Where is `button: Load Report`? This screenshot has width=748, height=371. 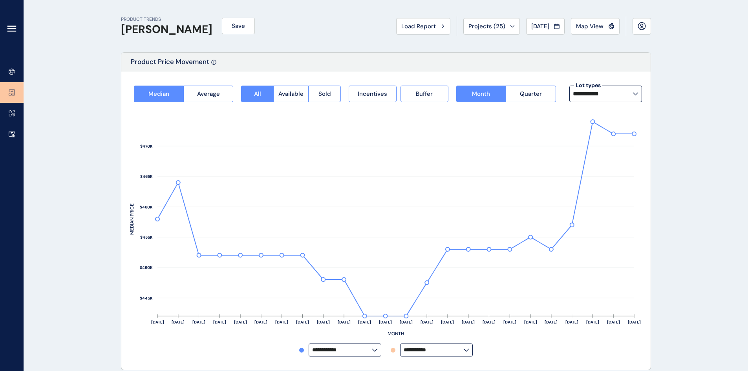
button: Load Report is located at coordinates (423, 26).